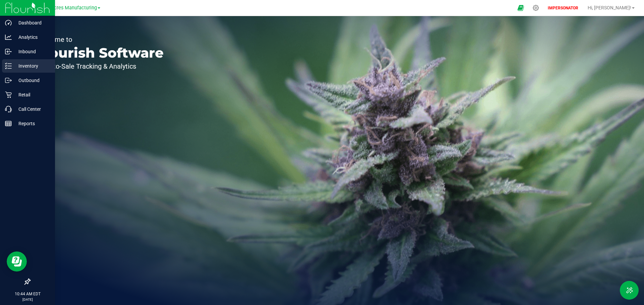 The height and width of the screenshot is (305, 644). Describe the element at coordinates (32, 109) in the screenshot. I see `p: Call Center` at that location.